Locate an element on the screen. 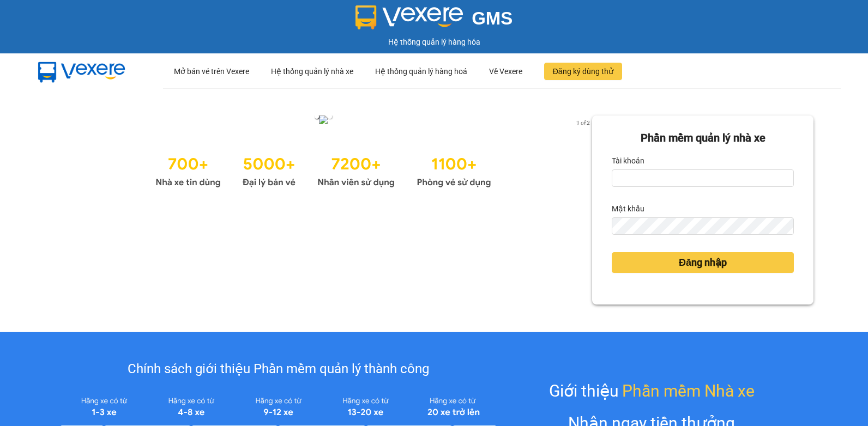  li: slide item 1 is located at coordinates (317, 117).